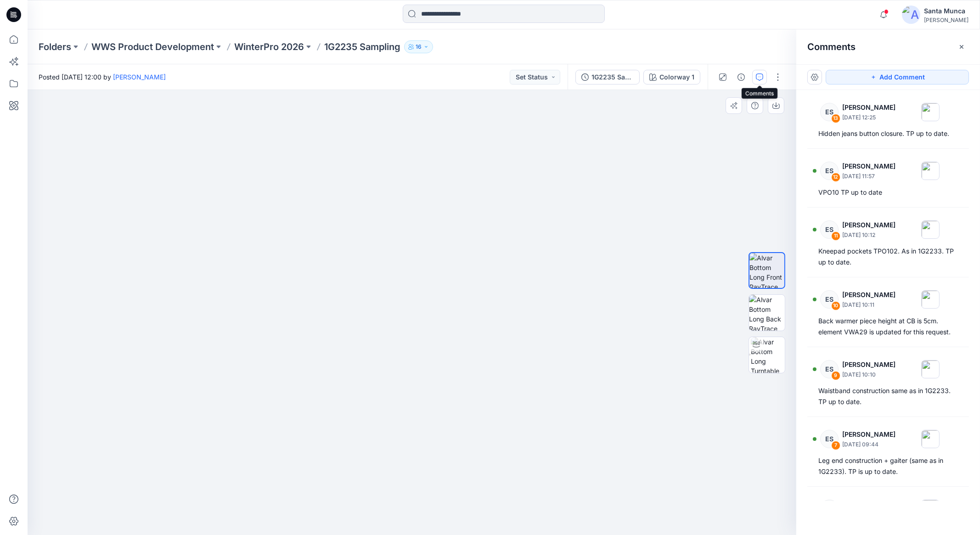 This screenshot has height=535, width=980. What do you see at coordinates (269, 47) in the screenshot?
I see `p: WinterPro 2026` at bounding box center [269, 47].